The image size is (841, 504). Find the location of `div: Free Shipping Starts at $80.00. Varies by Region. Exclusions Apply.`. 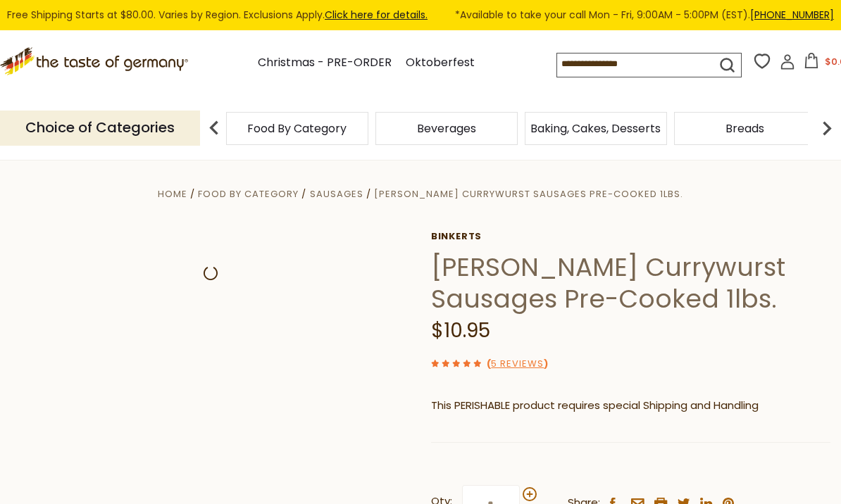

div: Free Shipping Starts at $80.00. Varies by Region. Exclusions Apply. is located at coordinates (421, 15).